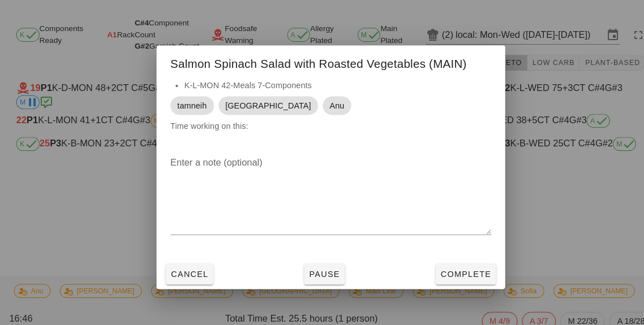  Describe the element at coordinates (316, 267) in the screenshot. I see `button: Pause` at that location.